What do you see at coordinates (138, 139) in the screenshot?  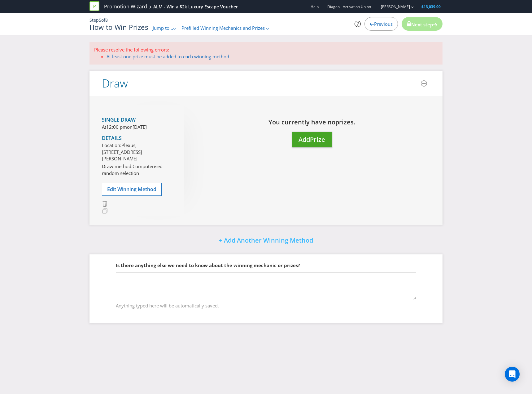 I see `h4: Details` at bounding box center [138, 139].